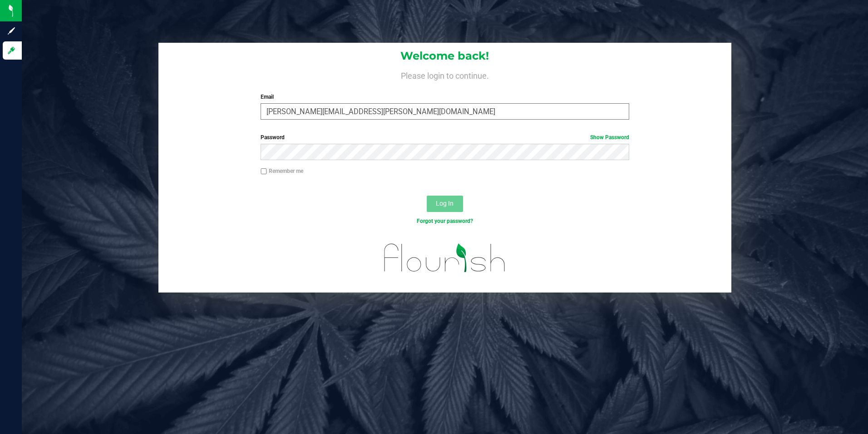 The image size is (868, 434). What do you see at coordinates (445, 221) in the screenshot?
I see `a: Forgot your password?` at bounding box center [445, 221].